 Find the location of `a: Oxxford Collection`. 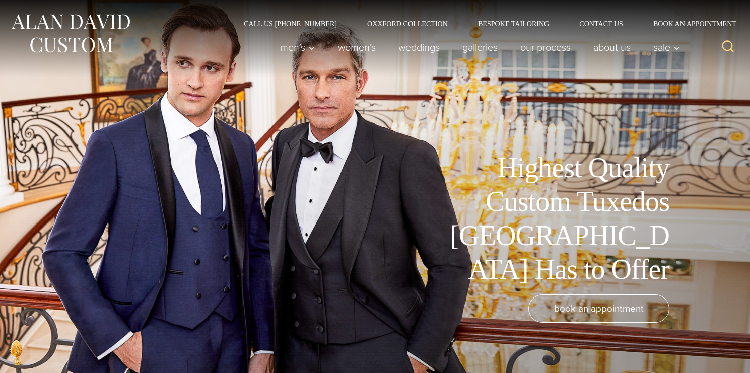

a: Oxxford Collection is located at coordinates (408, 24).